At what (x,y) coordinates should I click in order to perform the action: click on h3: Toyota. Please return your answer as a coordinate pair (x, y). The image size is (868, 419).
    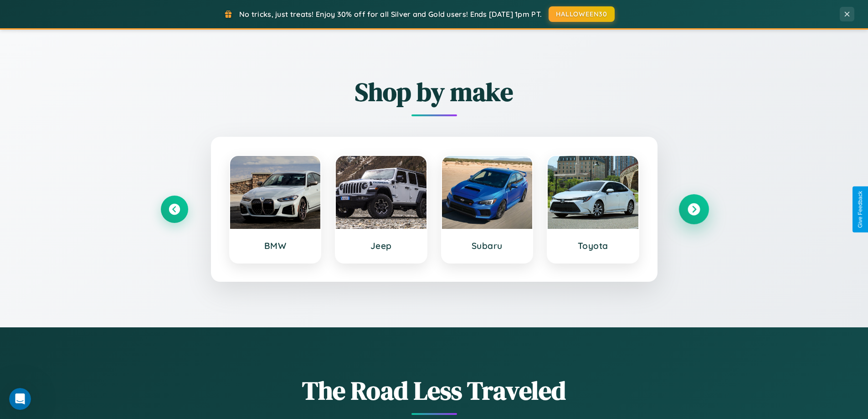
    Looking at the image, I should click on (593, 246).